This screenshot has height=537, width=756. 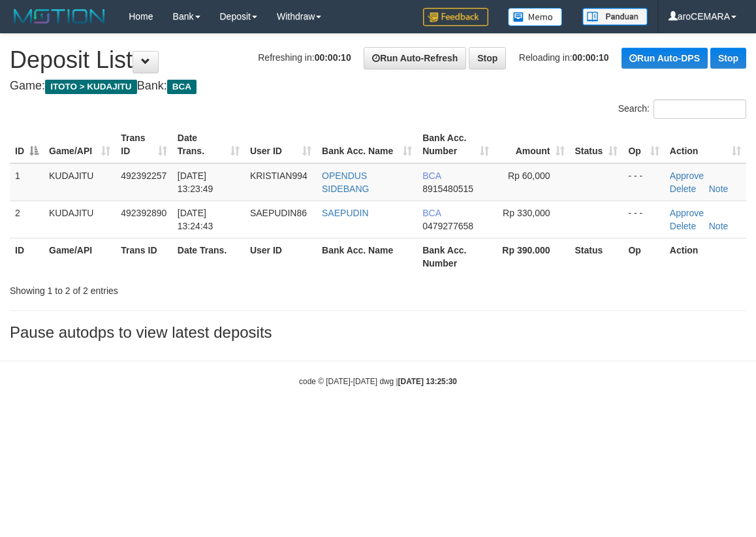 What do you see at coordinates (529, 176) in the screenshot?
I see `span: Rp 60,000` at bounding box center [529, 176].